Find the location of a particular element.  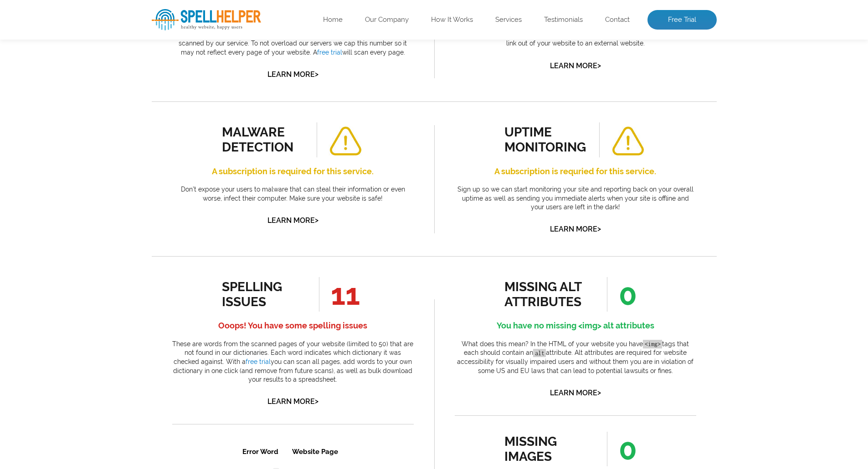

p: What does this mean? In the HTML of your website you have tags that each should contain an attrib... is located at coordinates (576, 358).